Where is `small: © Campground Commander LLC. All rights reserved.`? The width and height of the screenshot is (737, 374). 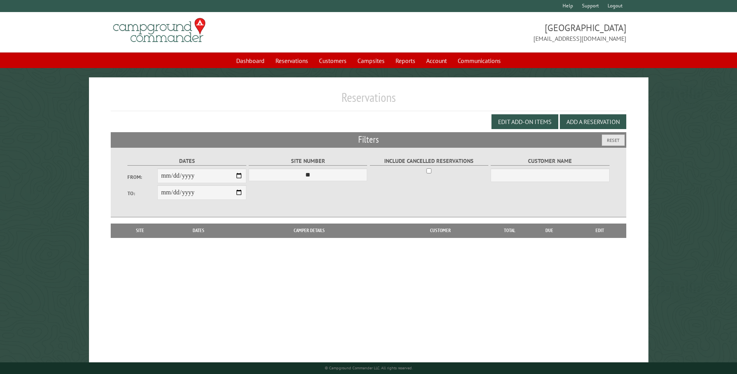 small: © Campground Commander LLC. All rights reserved. is located at coordinates (369, 368).